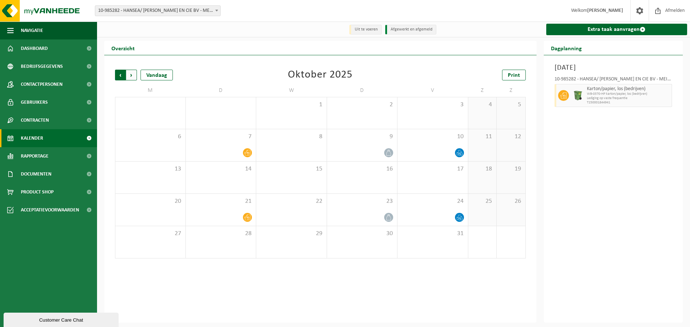 The height and width of the screenshot is (327, 690). I want to click on h2: Dagplanning, so click(566, 48).